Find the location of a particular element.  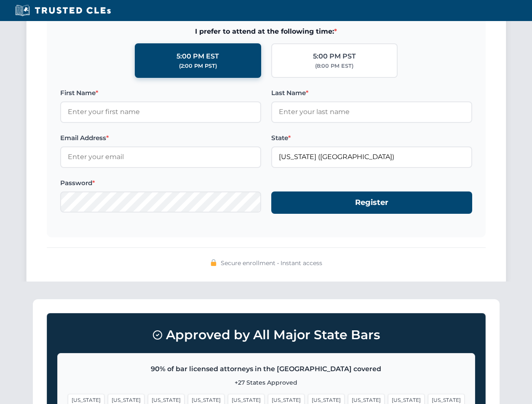

div: 5:00 PM EST is located at coordinates (198, 56).